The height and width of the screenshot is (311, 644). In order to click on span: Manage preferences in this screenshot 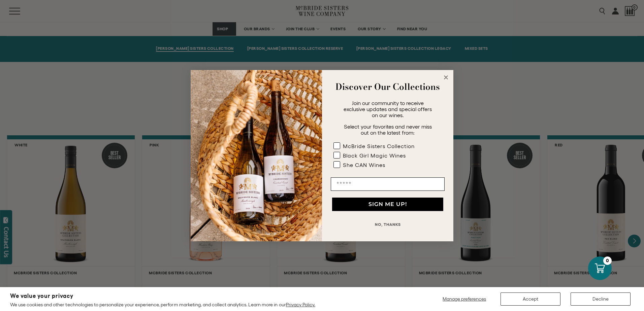, I will do `click(464, 298)`.